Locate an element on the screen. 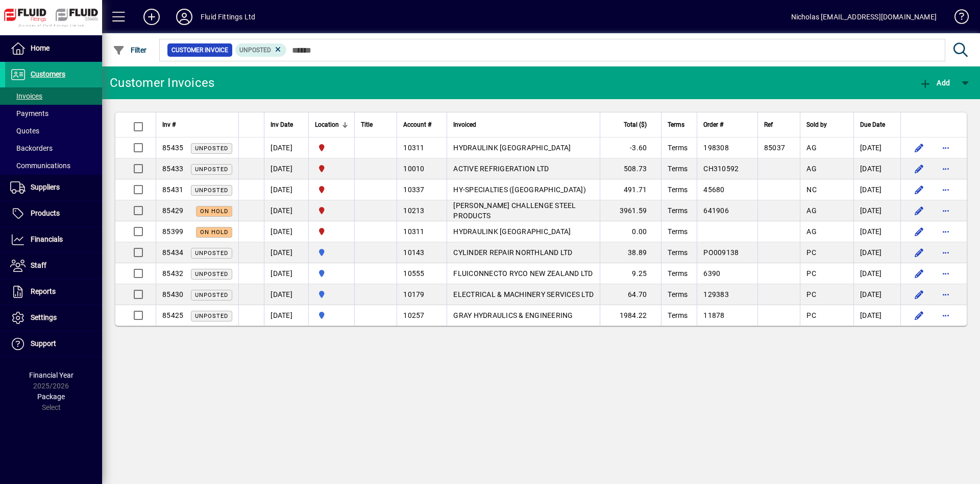  td: 1984.22 is located at coordinates (631, 315).